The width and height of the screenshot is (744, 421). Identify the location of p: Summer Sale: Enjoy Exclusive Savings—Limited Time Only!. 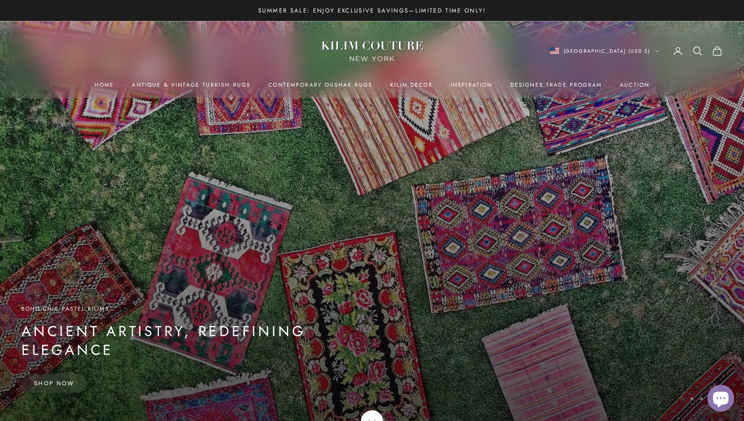
(372, 10).